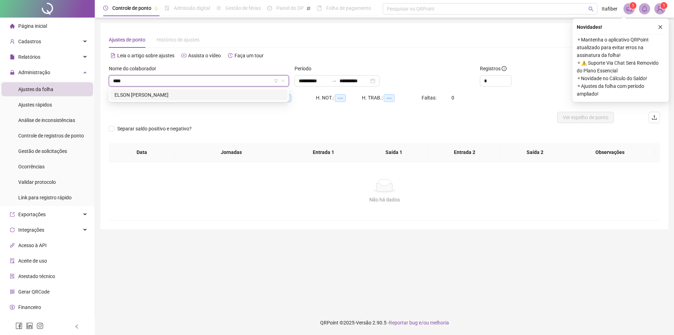  What do you see at coordinates (232, 152) in the screenshot?
I see `th: Jornadas` at bounding box center [232, 152].